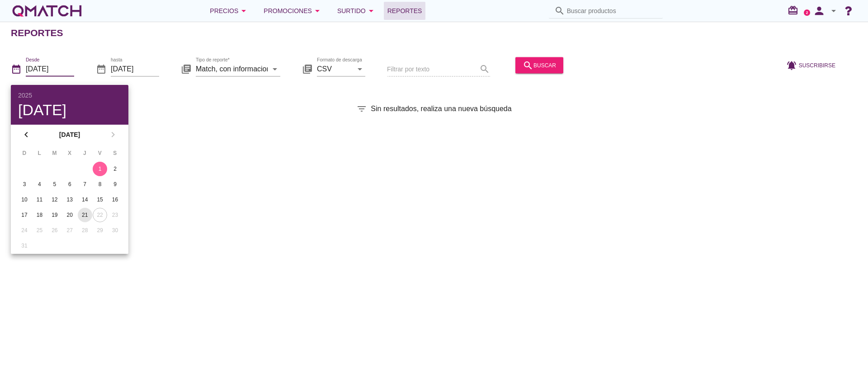  I want to click on i: notifications_active, so click(793, 65).